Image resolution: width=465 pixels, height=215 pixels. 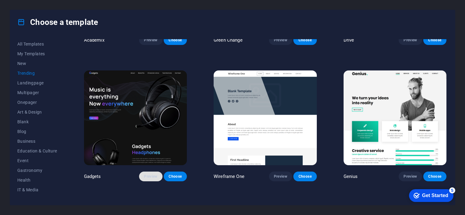 What do you see at coordinates (37, 112) in the screenshot?
I see `span: Art & Design` at bounding box center [37, 112].